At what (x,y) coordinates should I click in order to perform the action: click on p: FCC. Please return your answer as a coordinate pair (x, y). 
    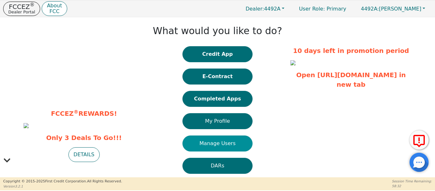
    Looking at the image, I should click on (54, 11).